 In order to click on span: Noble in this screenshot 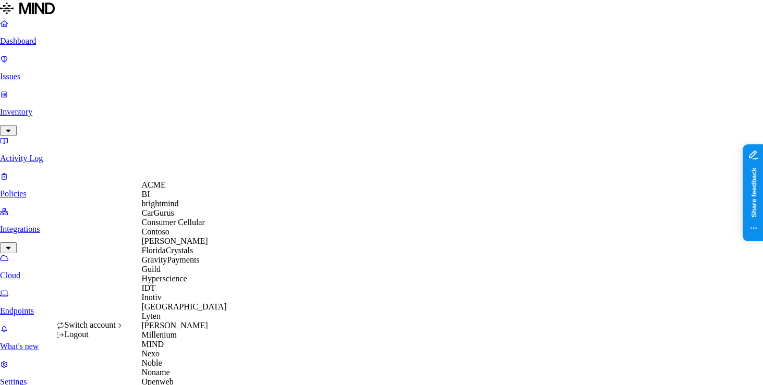, I will do `click(151, 363)`.